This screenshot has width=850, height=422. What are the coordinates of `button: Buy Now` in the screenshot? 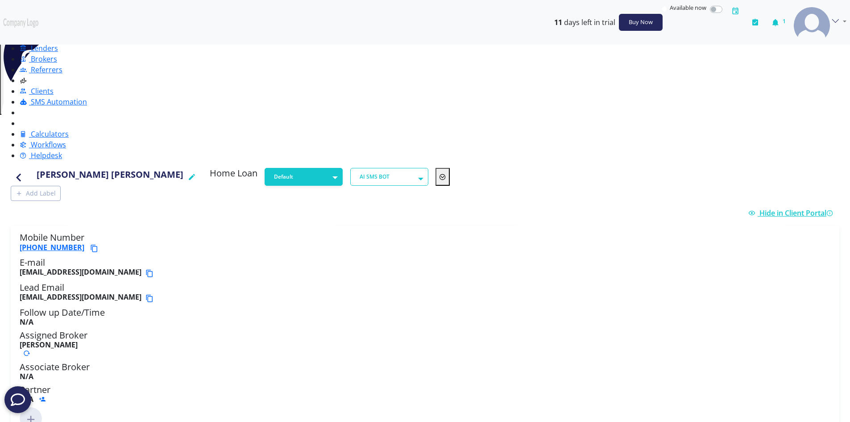 It's located at (641, 22).